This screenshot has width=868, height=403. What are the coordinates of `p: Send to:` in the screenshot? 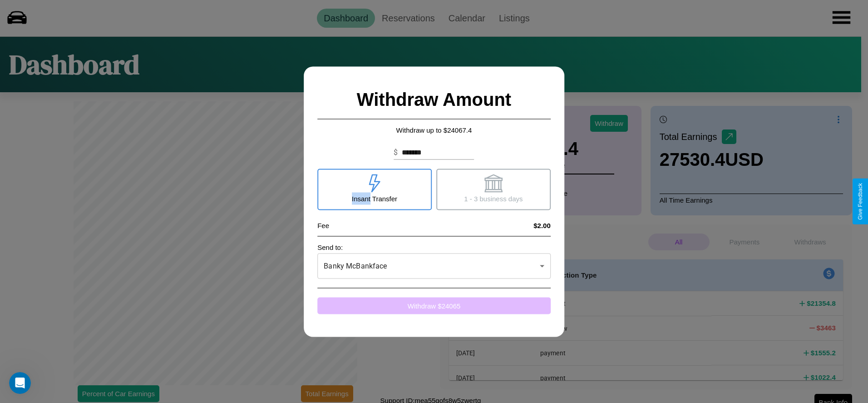 It's located at (434, 246).